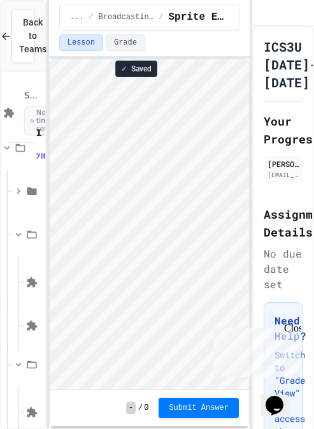 The height and width of the screenshot is (429, 314). I want to click on span: 7 items, so click(49, 156).